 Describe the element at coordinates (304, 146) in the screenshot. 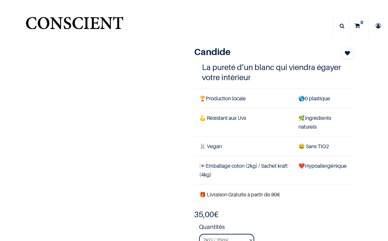

I see `span: 😄 S` at that location.